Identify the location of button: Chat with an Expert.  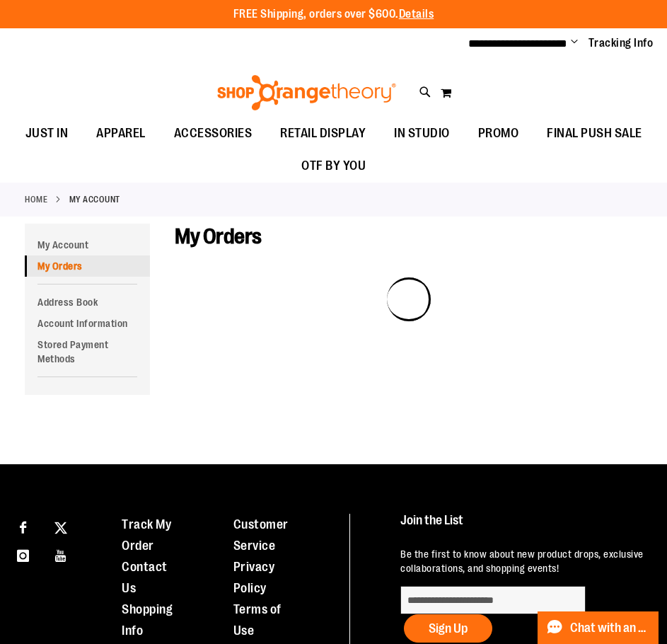
(598, 628).